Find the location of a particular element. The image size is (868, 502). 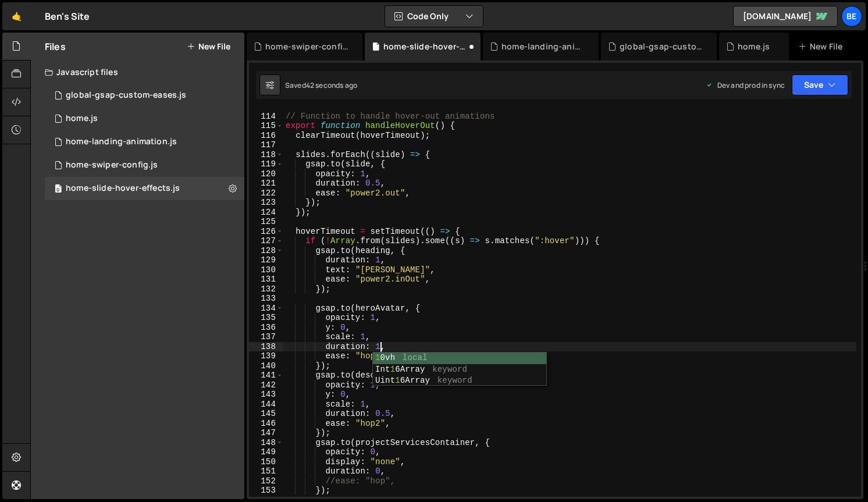

div: New File is located at coordinates (822, 46).